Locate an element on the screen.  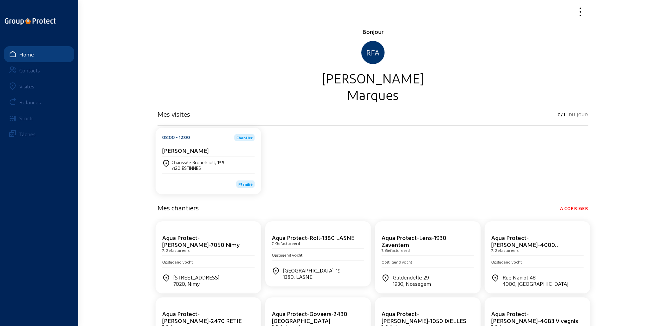
div: Marques is located at coordinates (373, 94).